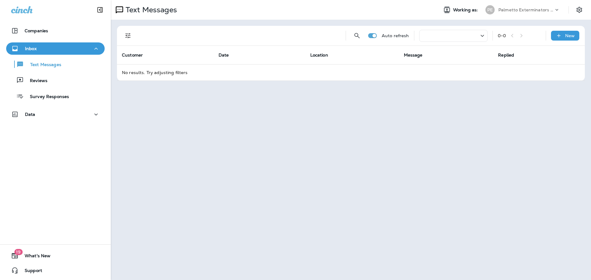 This screenshot has width=591, height=280. Describe the element at coordinates (18, 252) in the screenshot. I see `span: 19` at that location.